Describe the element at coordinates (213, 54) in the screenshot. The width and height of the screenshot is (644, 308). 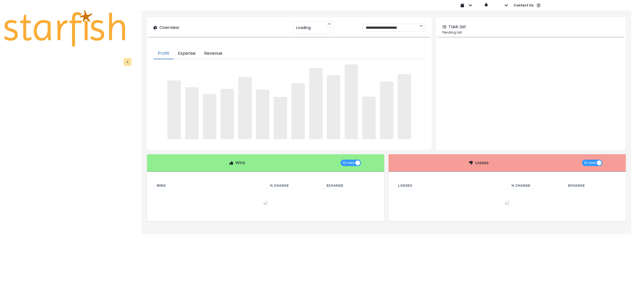
I see `button: Revenue` at that location.